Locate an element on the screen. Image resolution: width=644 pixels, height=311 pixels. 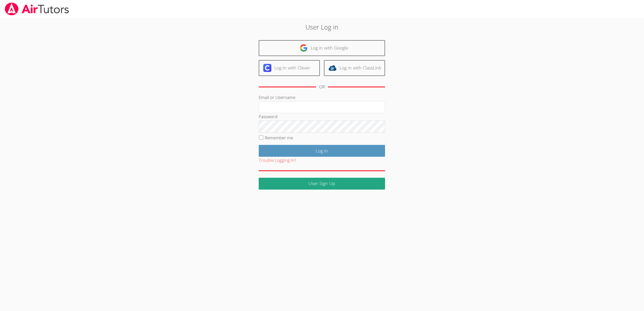
img: google-logo-50288ca7cdecda66e5e0955fdab243c47b7ad437acaf1139b6f446037453330a.svg is located at coordinates (304, 48).